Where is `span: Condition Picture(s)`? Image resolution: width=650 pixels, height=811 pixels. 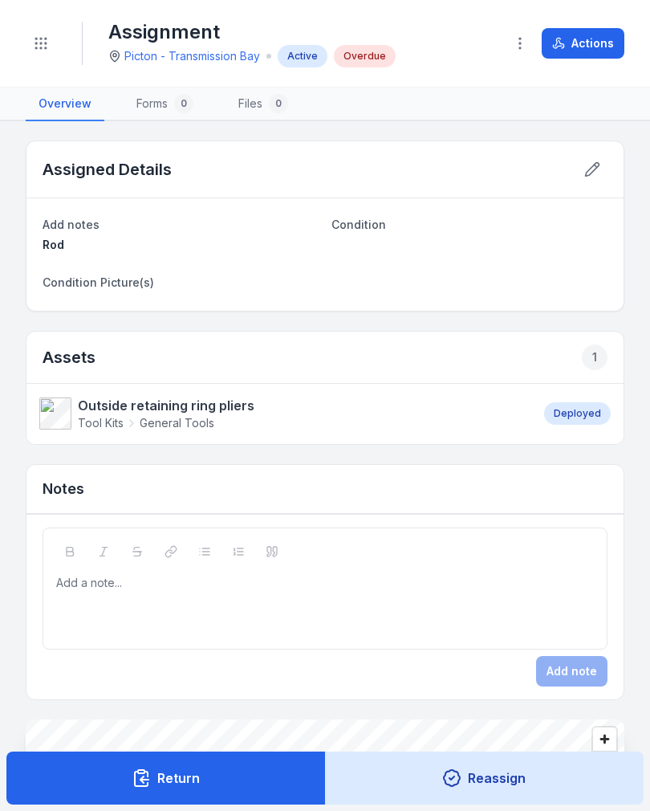 span: Condition Picture(s) is located at coordinates (98, 282).